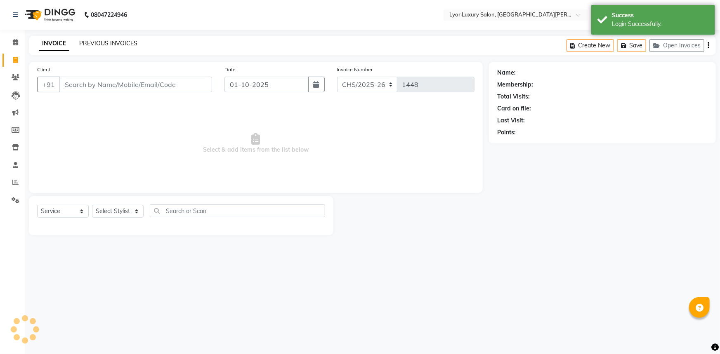 This screenshot has width=720, height=354. I want to click on div: Last Visit:, so click(511, 120).